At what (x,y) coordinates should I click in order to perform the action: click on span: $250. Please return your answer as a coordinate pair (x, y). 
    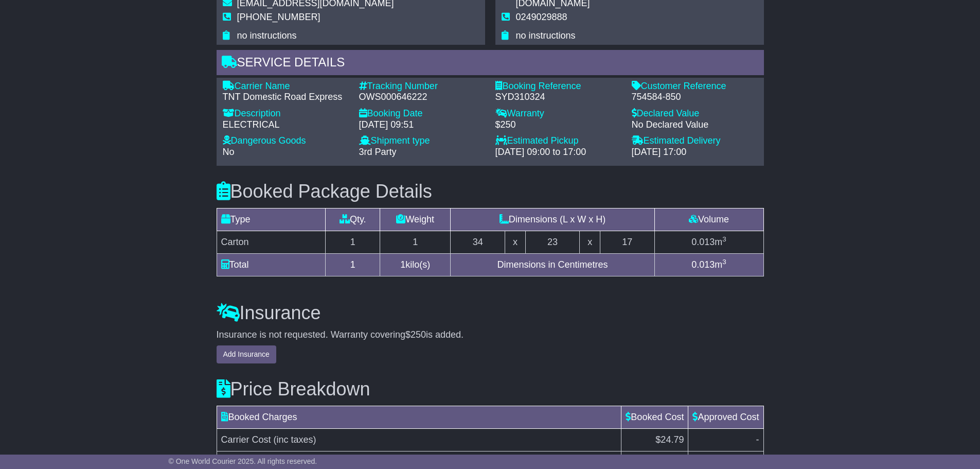
    Looking at the image, I should click on (416, 335).